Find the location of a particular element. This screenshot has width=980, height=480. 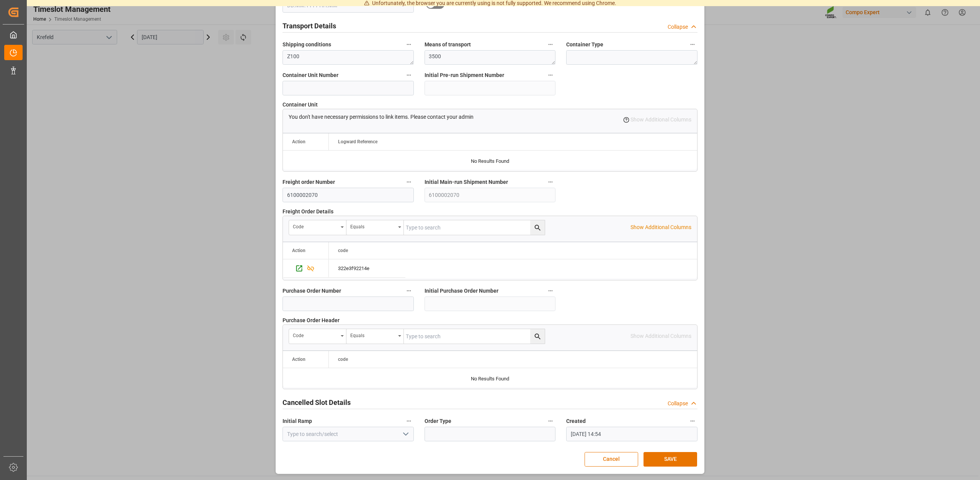

button: Initial Purchase Order Number is located at coordinates (550, 291).